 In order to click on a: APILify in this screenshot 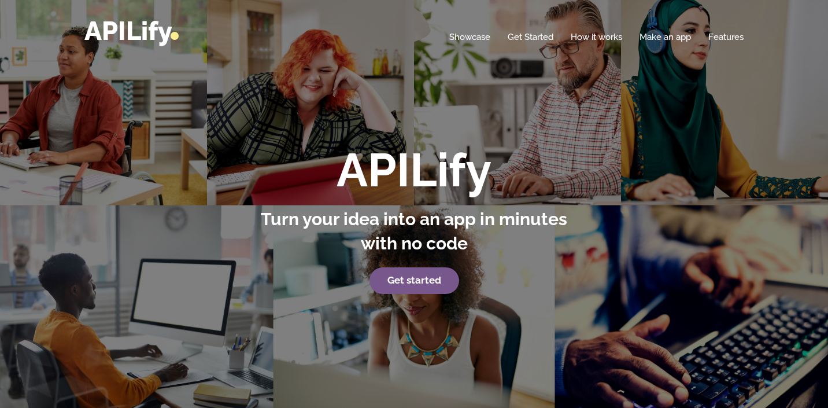, I will do `click(131, 31)`.